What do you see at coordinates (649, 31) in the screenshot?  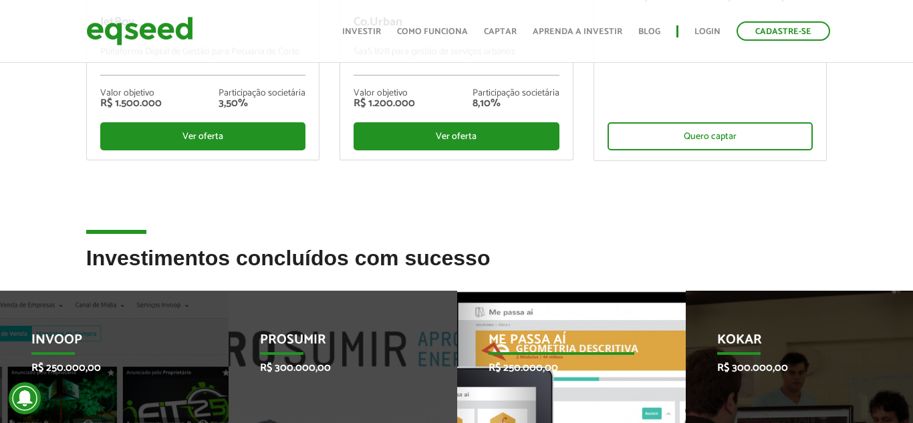 I see `a: Blog` at bounding box center [649, 31].